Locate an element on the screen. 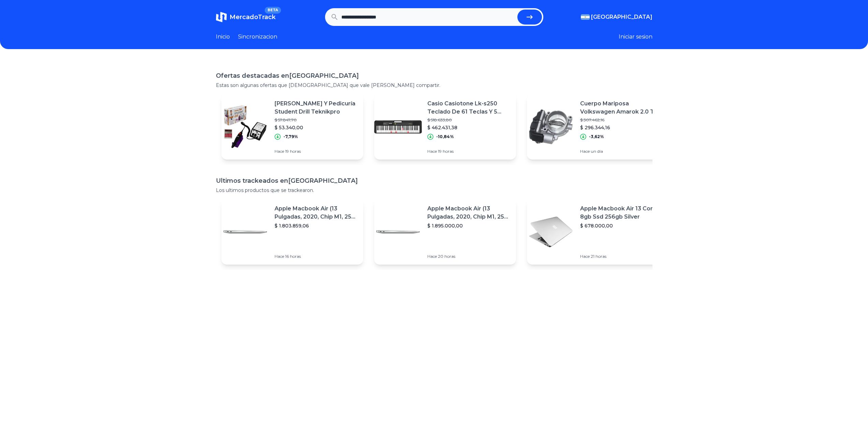 The image size is (868, 431). p: $ 307.462,16 is located at coordinates (622, 120).